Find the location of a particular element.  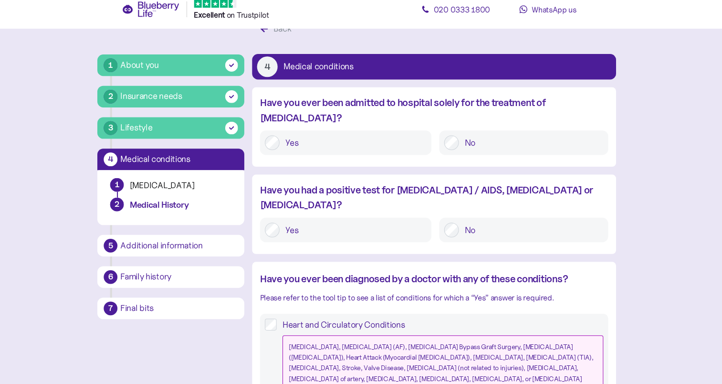

button: 2Insurance needs is located at coordinates (180, 104).